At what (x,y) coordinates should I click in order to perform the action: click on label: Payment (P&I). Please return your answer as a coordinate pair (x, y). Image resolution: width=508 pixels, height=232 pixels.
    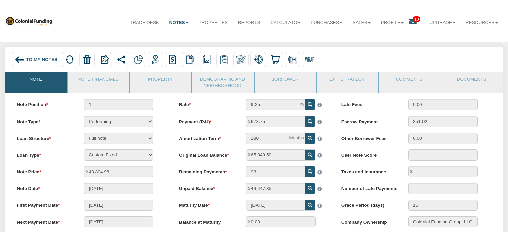
    Looking at the image, I should click on (207, 120).